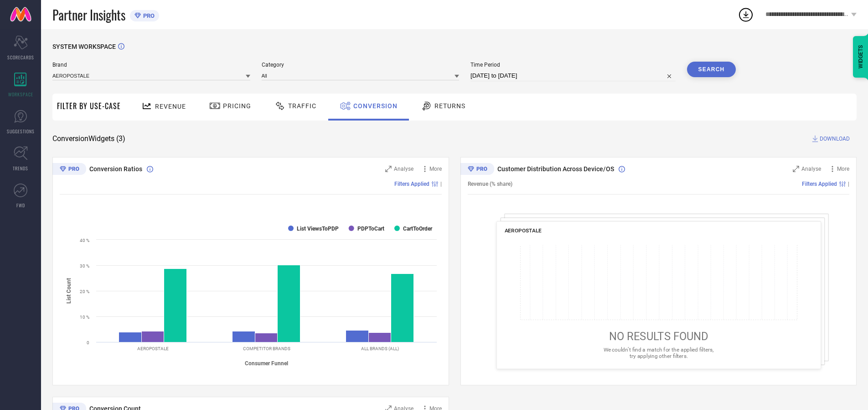 This screenshot has height=410, width=868. I want to click on button: Search, so click(712, 69).